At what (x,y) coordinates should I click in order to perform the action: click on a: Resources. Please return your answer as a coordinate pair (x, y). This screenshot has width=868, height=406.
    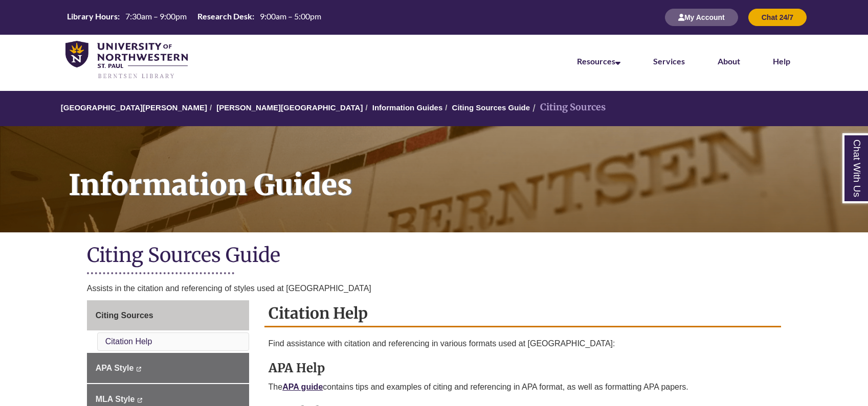
    Looking at the image, I should click on (598, 61).